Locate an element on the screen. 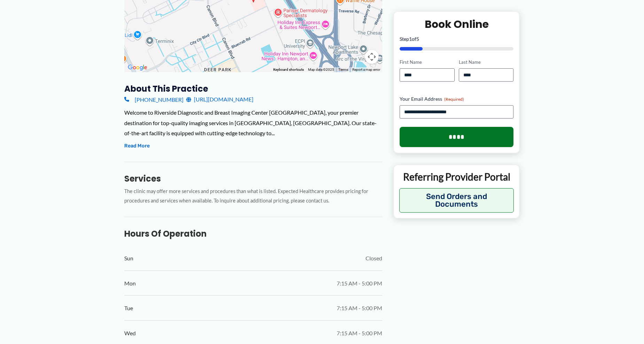  a: Open this area in Google Maps (opens a new window) is located at coordinates (138, 67).